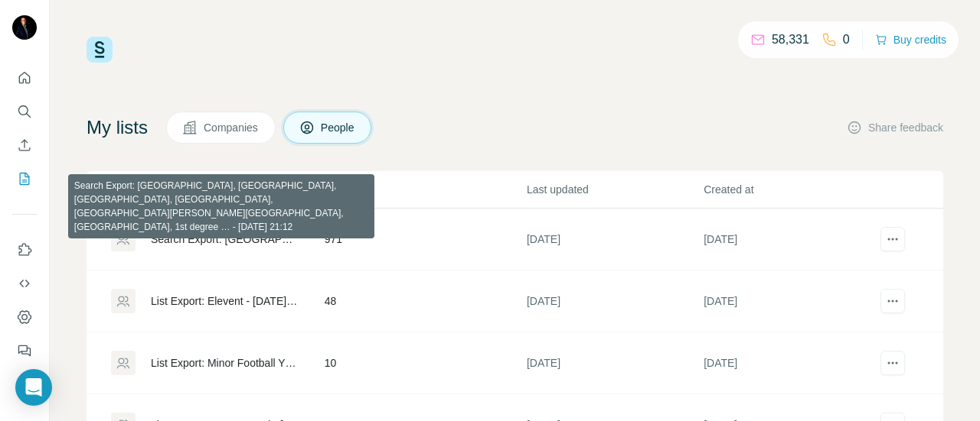  I want to click on button: Dashboard, so click(24, 317).